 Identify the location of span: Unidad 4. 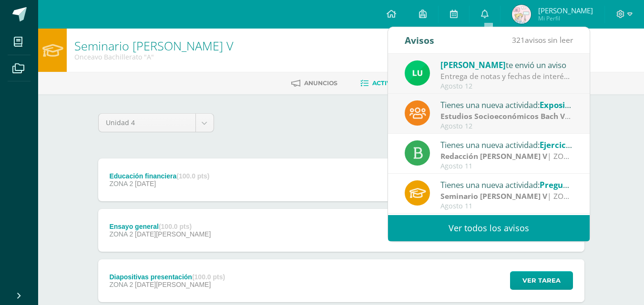
(147, 123).